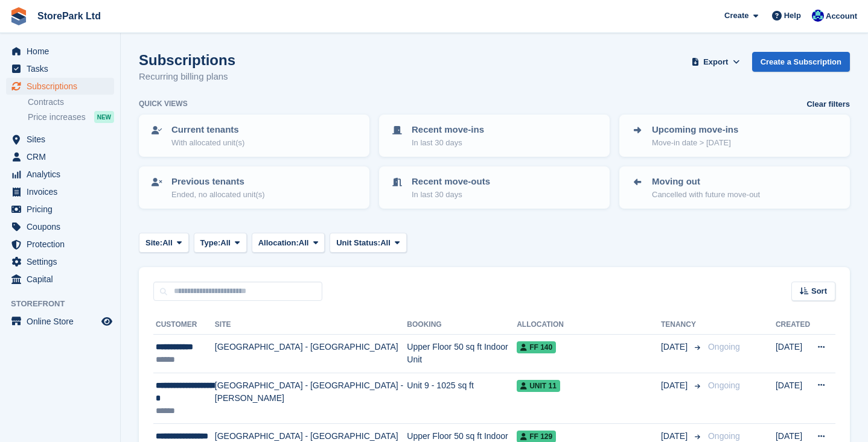 The width and height of the screenshot is (868, 442). What do you see at coordinates (62, 280) in the screenshot?
I see `span: Capital` at bounding box center [62, 280].